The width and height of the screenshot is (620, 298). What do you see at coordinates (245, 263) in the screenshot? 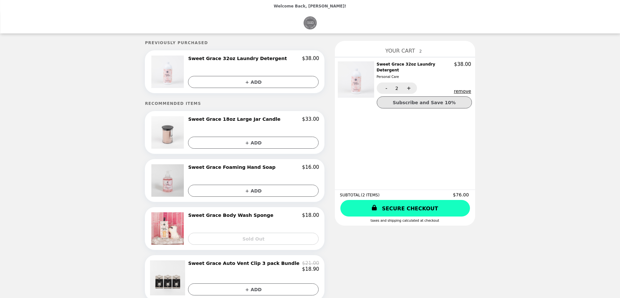
I see `h2: Sweet Grace Auto Vent Clip 3 pack Bundle` at bounding box center [245, 263].